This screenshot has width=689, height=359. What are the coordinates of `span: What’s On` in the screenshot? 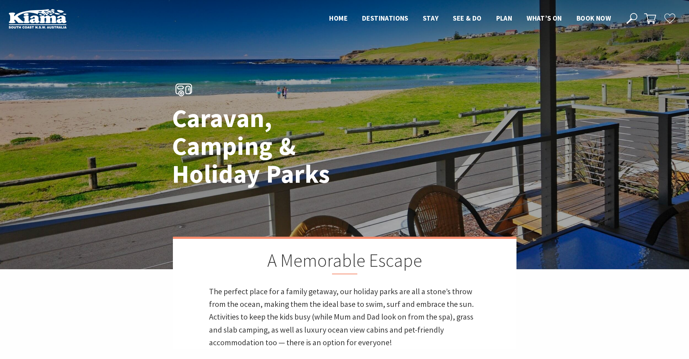 It's located at (545, 18).